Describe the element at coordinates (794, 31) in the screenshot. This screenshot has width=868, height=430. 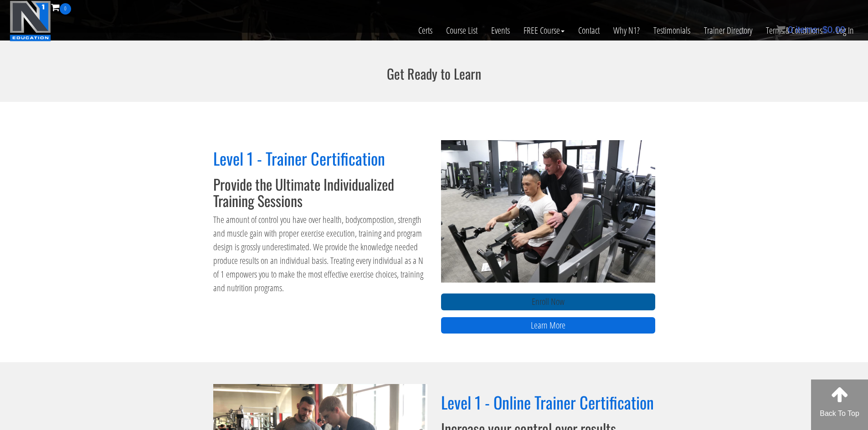
I see `a: Terms & Conditions` at that location.